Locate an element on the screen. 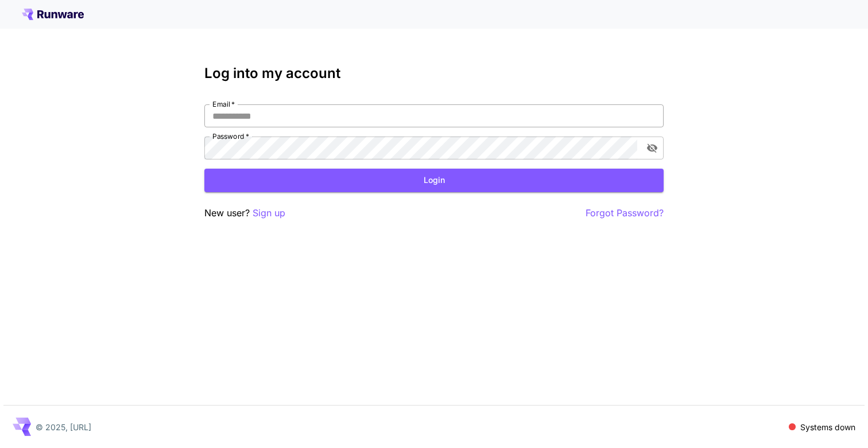 This screenshot has height=448, width=868. button: Forgot Password? is located at coordinates (625, 213).